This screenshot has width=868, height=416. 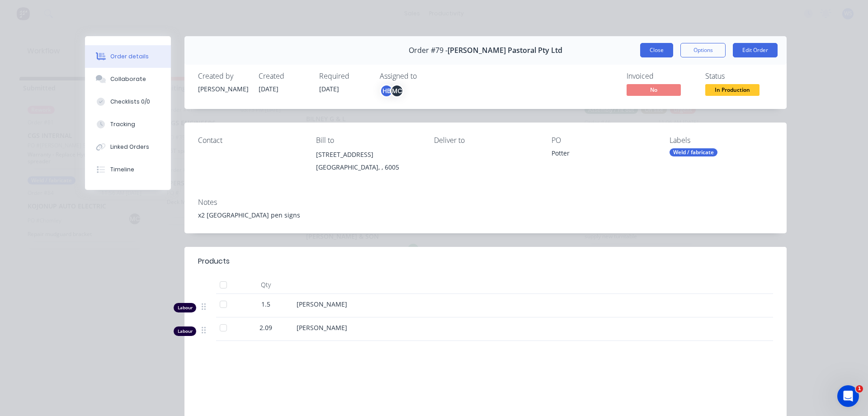 What do you see at coordinates (214, 261) in the screenshot?
I see `div: Products` at bounding box center [214, 261].